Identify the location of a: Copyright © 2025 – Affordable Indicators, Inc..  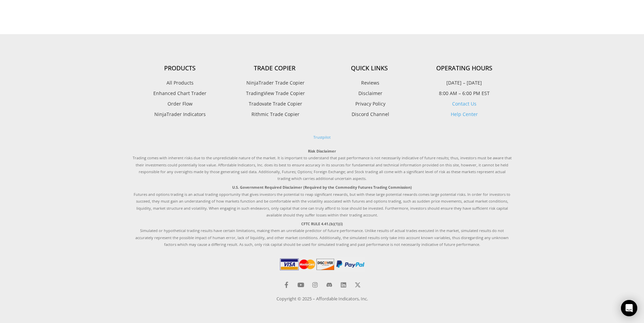
(322, 299).